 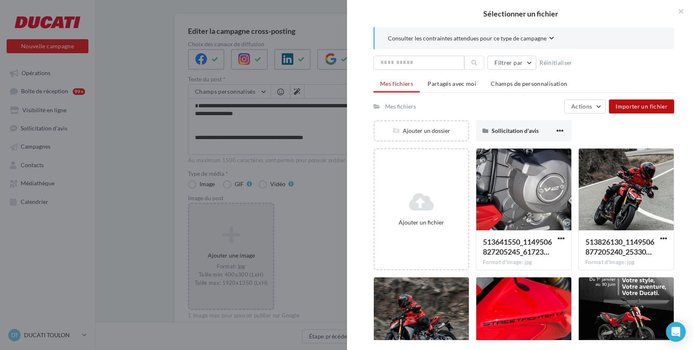 I want to click on span: Importer un fichier, so click(x=642, y=106).